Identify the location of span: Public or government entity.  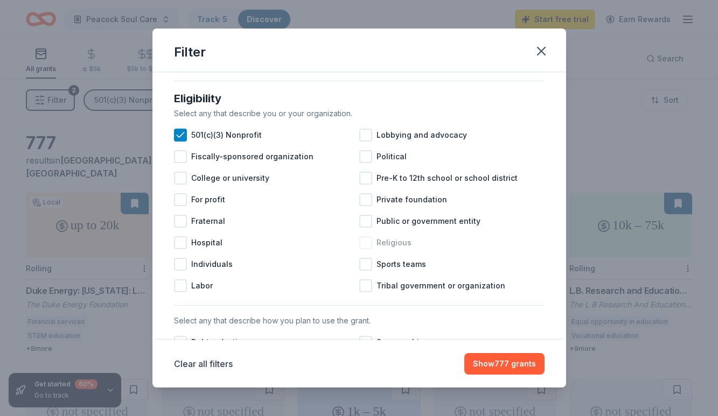
(428, 221).